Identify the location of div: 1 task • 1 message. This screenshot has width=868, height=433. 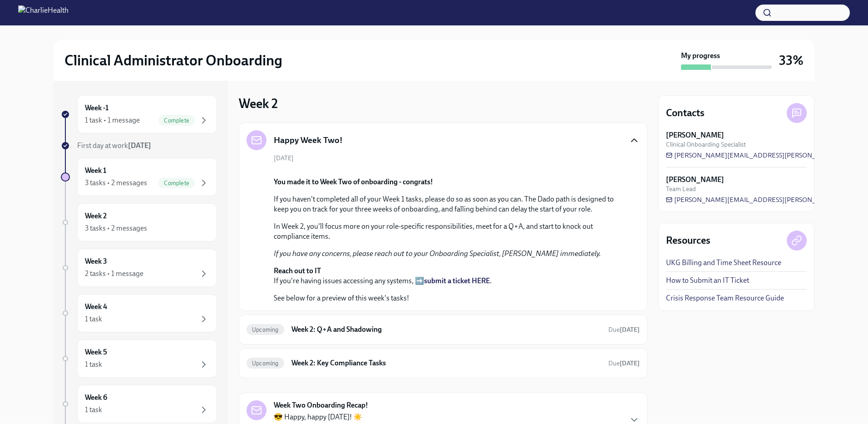
(113, 120).